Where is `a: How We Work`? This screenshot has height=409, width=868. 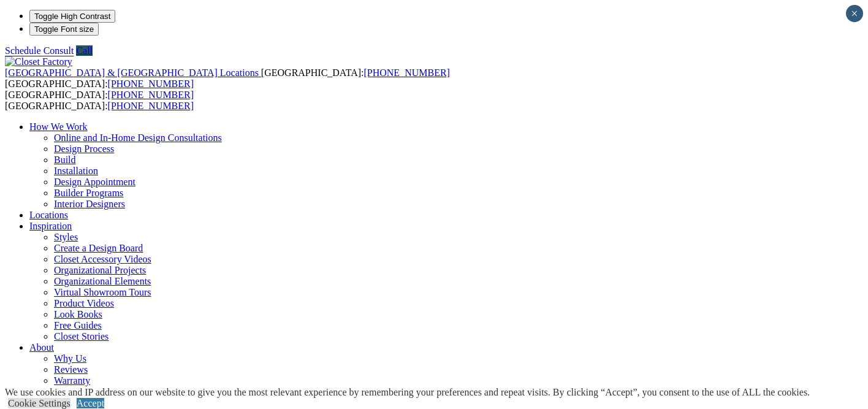
a: How We Work is located at coordinates (58, 126).